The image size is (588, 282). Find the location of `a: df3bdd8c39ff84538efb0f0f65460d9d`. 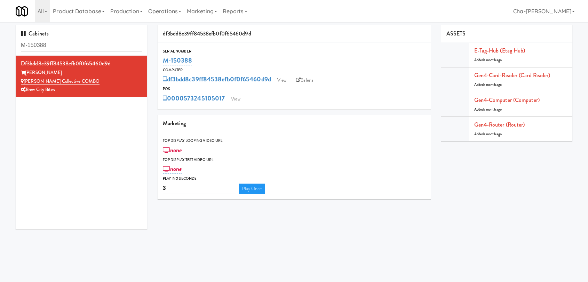

a: df3bdd8c39ff84538efb0f0f65460d9d is located at coordinates (217, 79).